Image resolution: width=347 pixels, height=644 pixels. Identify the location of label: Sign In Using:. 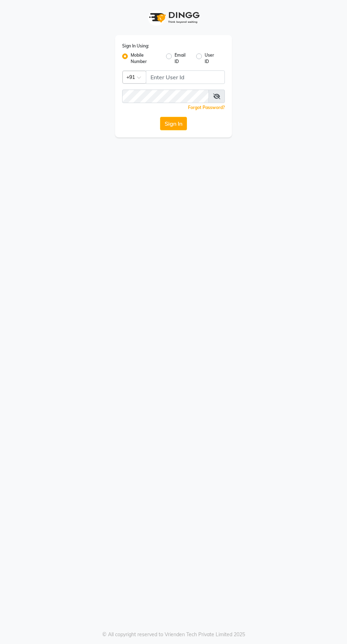
(136, 46).